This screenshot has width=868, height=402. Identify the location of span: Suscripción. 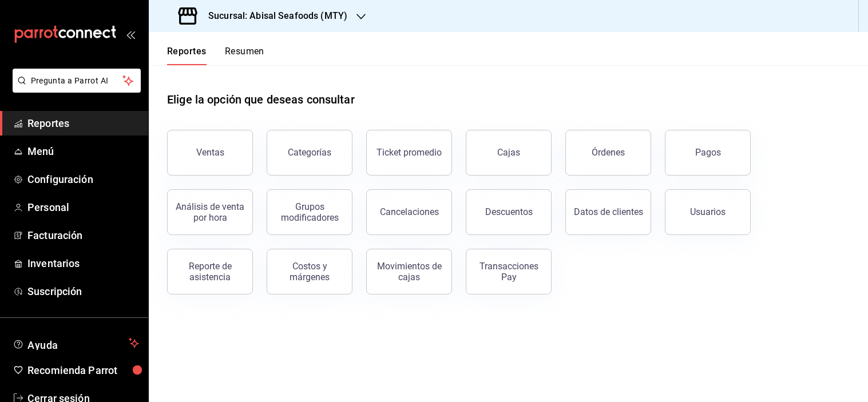
(83, 291).